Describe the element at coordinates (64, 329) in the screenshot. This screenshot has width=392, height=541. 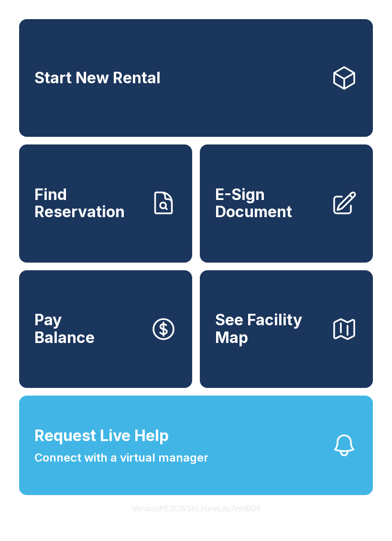
I see `span: Pay Balance` at that location.